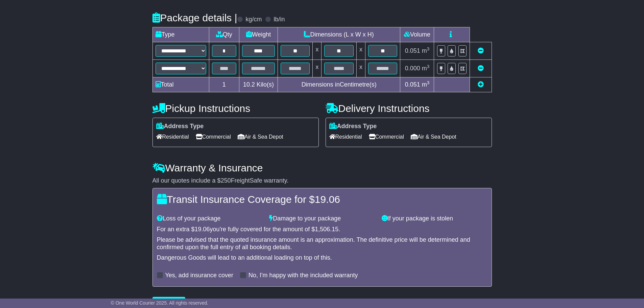 The height and width of the screenshot is (308, 644). I want to click on td: Qty, so click(224, 35).